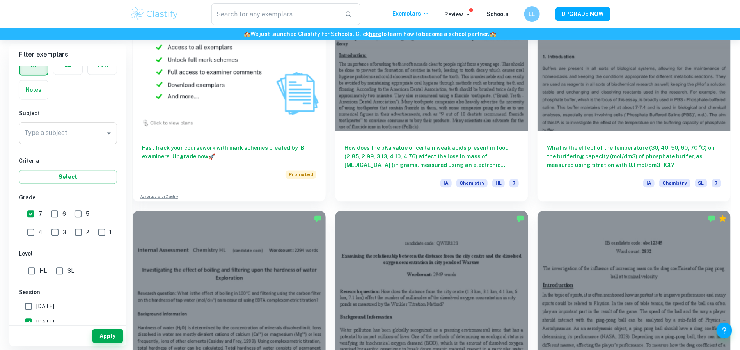  What do you see at coordinates (87, 214) in the screenshot?
I see `span: 5` at bounding box center [87, 214].